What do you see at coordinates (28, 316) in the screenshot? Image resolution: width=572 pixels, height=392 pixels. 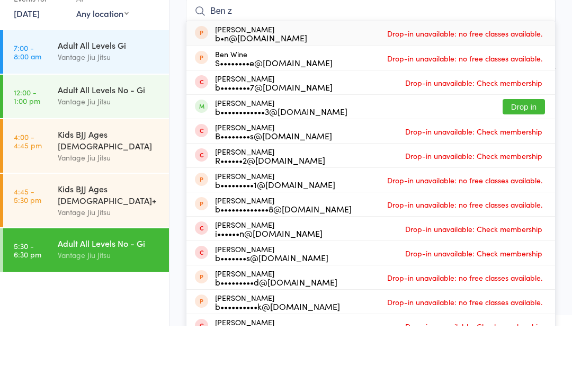 I see `time: 5:30 - 6:30 pm` at bounding box center [28, 316].